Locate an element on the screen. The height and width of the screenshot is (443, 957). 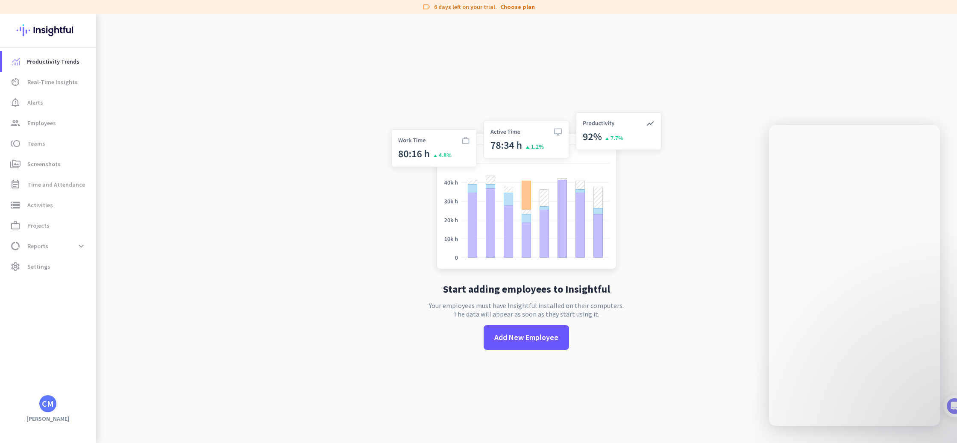
a: groupEmployees is located at coordinates (49, 123).